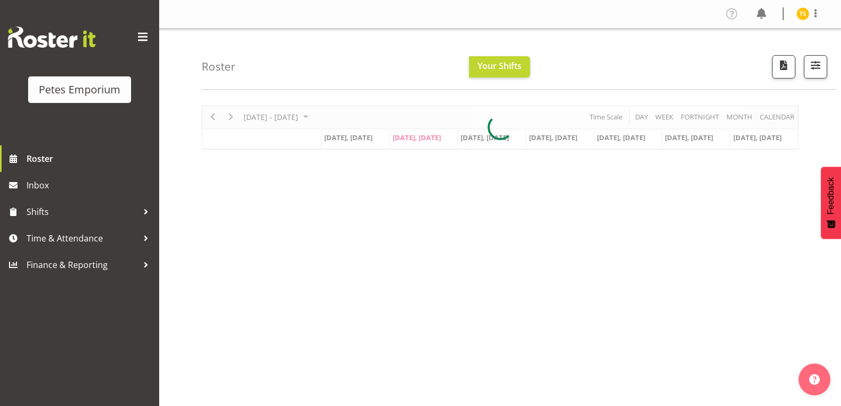 The image size is (841, 406). I want to click on div: Petes Emporium, so click(80, 90).